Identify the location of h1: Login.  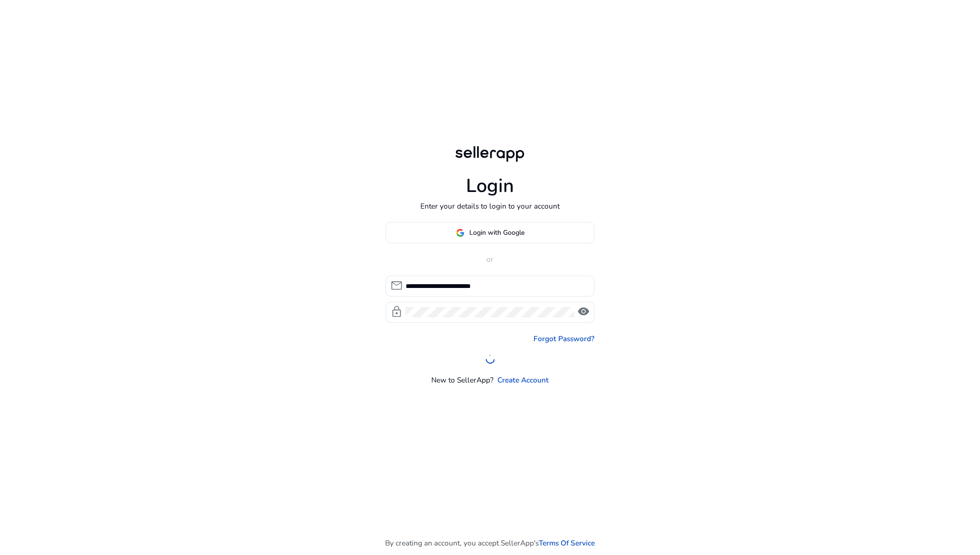
(490, 186).